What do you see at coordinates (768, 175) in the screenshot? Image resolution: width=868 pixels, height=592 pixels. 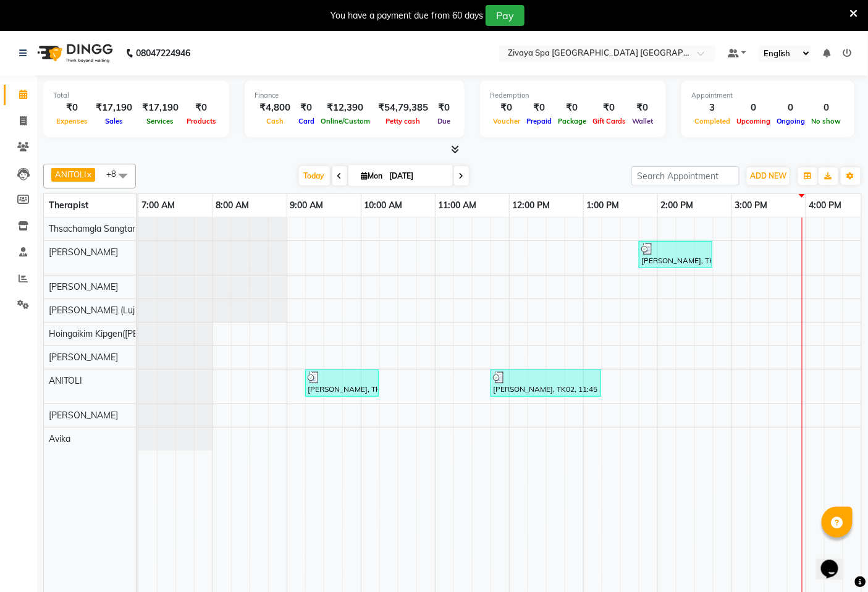 I see `span: ADD NEW` at bounding box center [768, 175].